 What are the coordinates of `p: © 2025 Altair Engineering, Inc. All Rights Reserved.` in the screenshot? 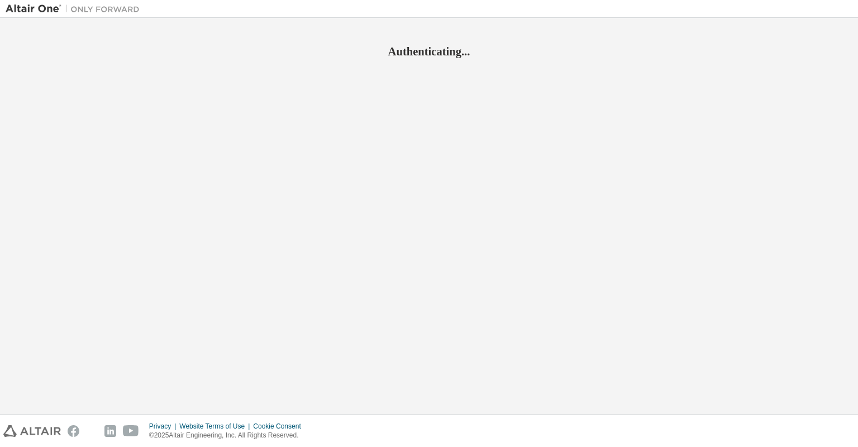 It's located at (229, 435).